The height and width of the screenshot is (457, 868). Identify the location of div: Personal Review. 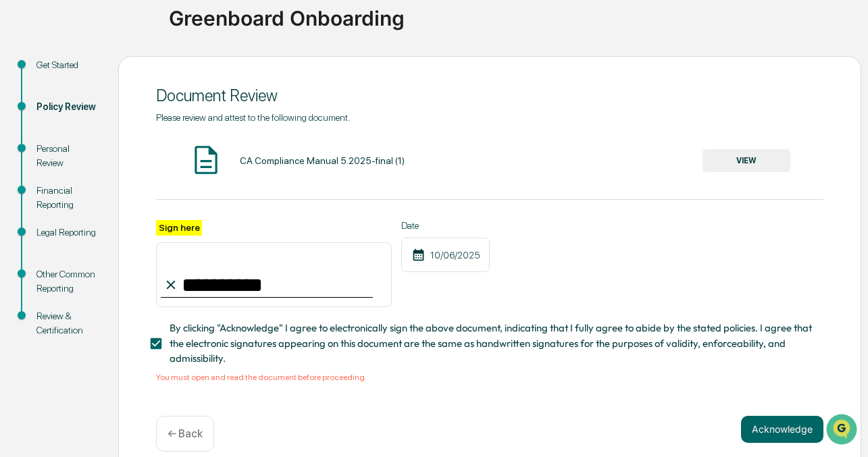
(66, 156).